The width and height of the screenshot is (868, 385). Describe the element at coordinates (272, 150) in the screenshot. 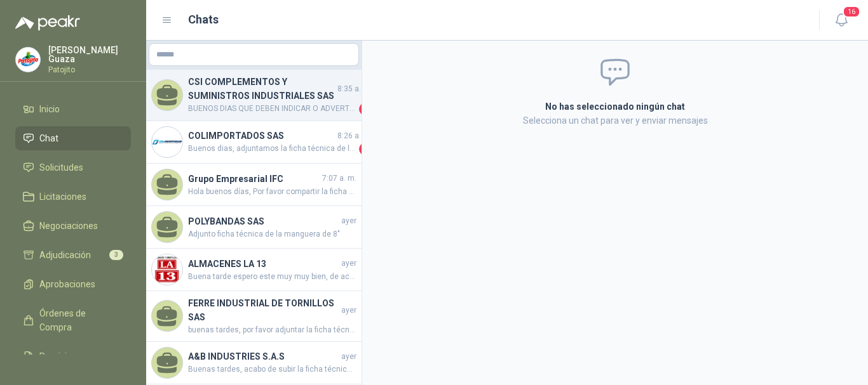

I see `span: Buenos dias, adjuntamos la ficha técnica de la manguera, informando todas sus especificaciones` at that location.